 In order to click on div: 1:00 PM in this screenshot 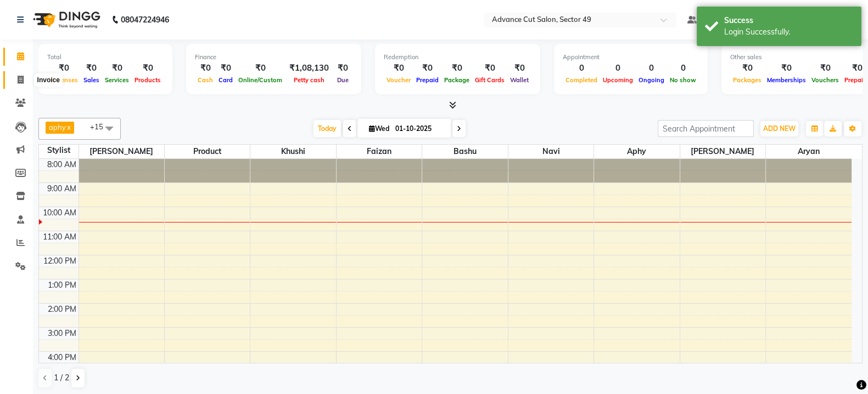, I will do `click(62, 285)`.